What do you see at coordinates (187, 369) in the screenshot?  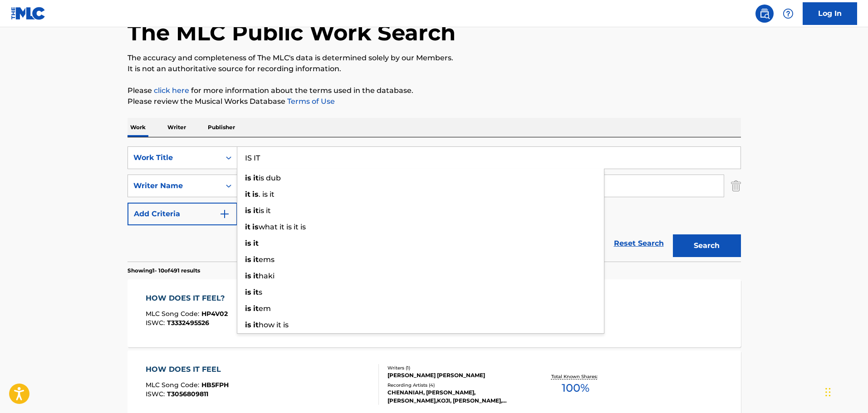 I see `div: HOW DOES IT FEEL` at bounding box center [187, 369].